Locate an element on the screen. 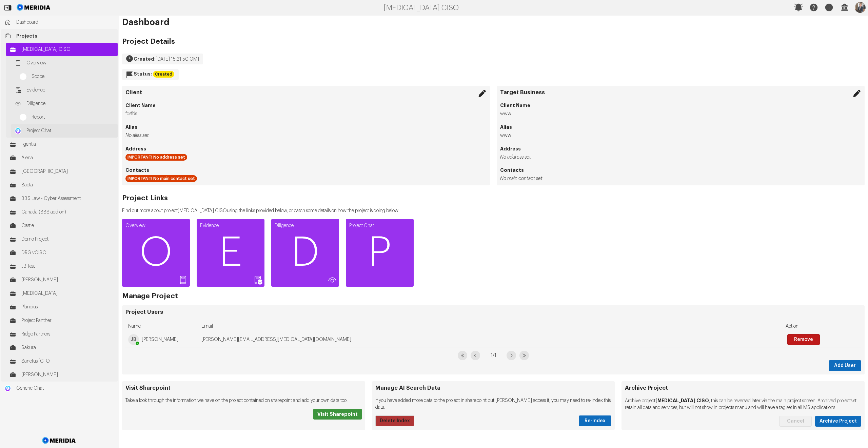 Image resolution: width=868 pixels, height=448 pixels. a: ligentia is located at coordinates (62, 144).